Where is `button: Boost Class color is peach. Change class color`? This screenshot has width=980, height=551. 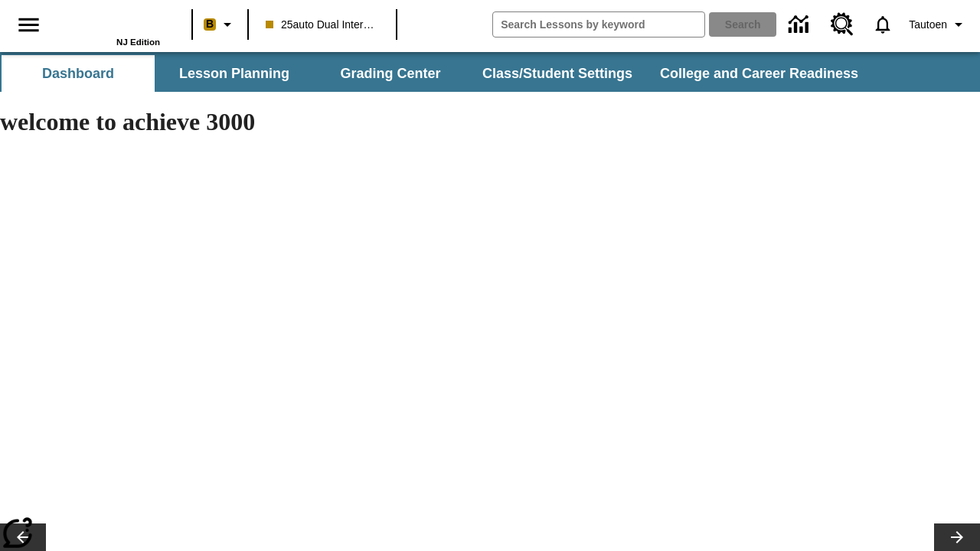
button: Boost Class color is peach. Change class color is located at coordinates (220, 25).